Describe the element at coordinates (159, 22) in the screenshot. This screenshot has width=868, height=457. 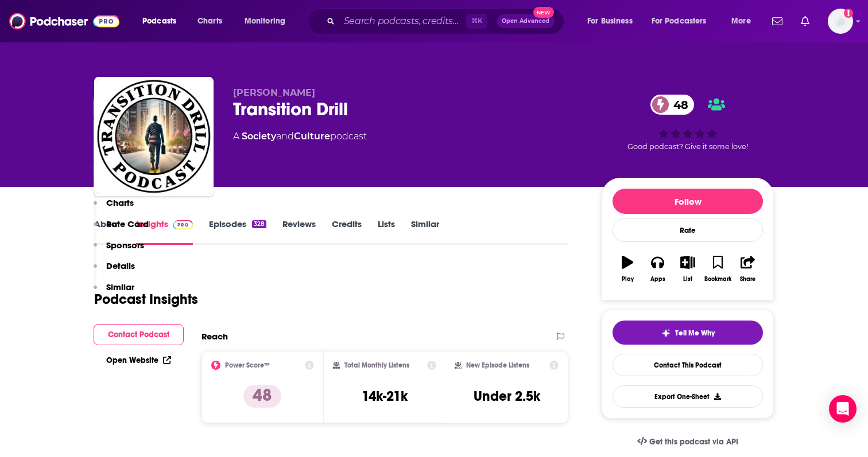
I see `span: Podcasts` at that location.